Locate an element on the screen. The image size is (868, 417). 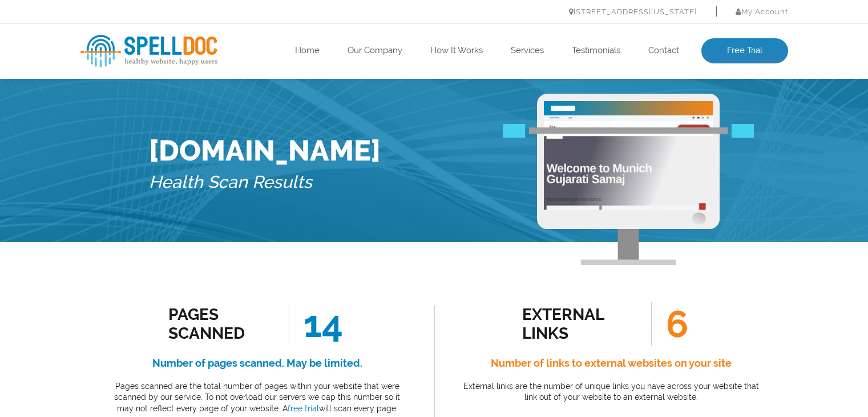
a: free trial is located at coordinates (303, 408).